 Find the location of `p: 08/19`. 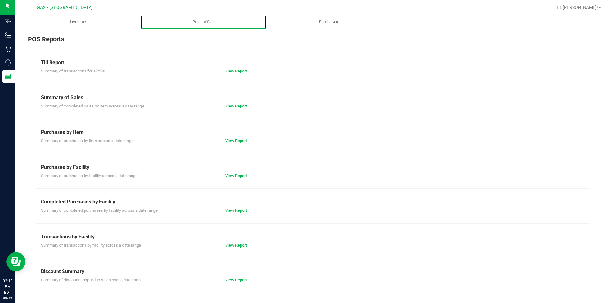

p: 08/19 is located at coordinates (8, 297).